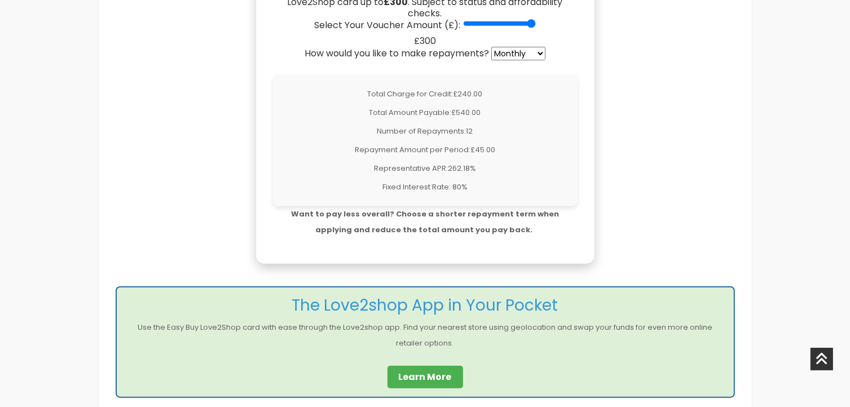 The image size is (850, 407). Describe the element at coordinates (425, 131) in the screenshot. I see `p: Number of Repayments:` at that location.